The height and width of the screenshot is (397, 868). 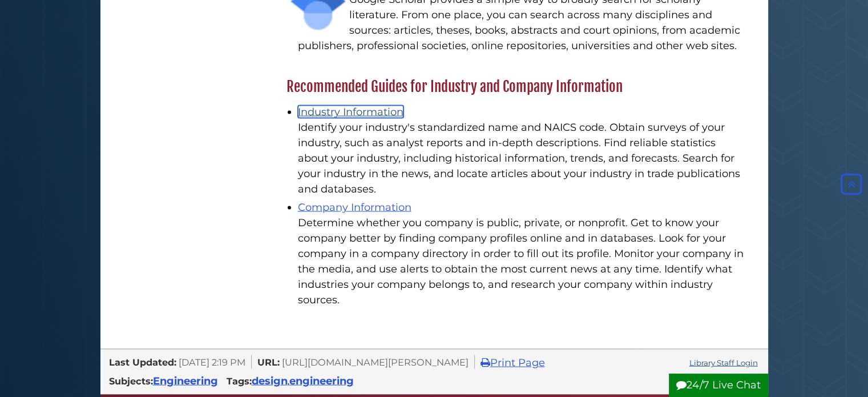 I want to click on button: 24/7 Live Chat, so click(x=718, y=385).